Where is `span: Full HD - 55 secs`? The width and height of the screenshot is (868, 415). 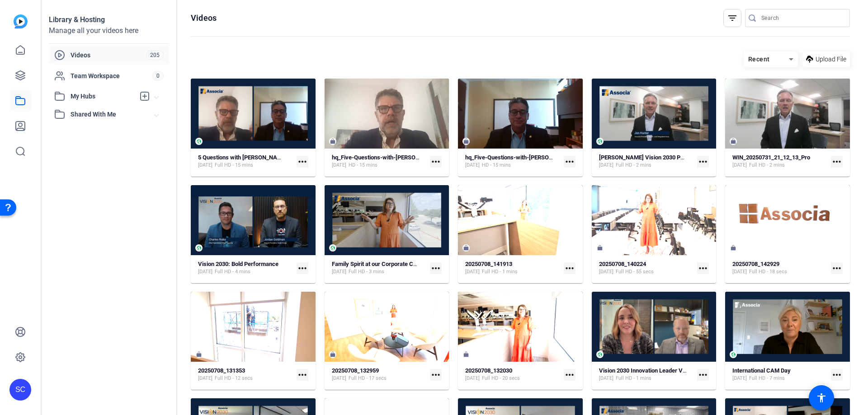 span: Full HD - 55 secs is located at coordinates (635, 272).